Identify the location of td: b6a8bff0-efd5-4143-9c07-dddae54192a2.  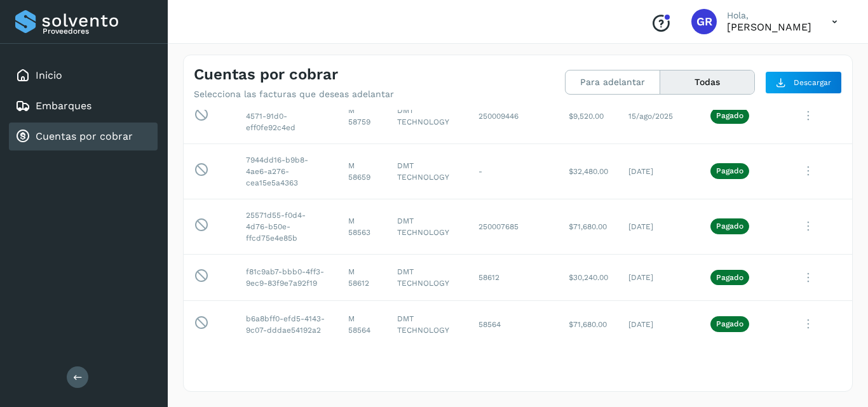
(286, 325).